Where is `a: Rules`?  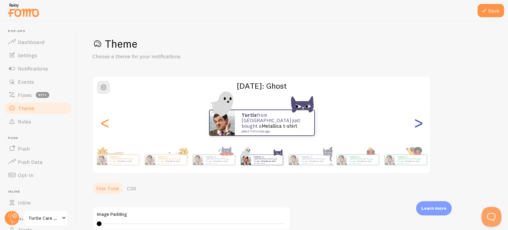
a: Rules is located at coordinates (38, 121).